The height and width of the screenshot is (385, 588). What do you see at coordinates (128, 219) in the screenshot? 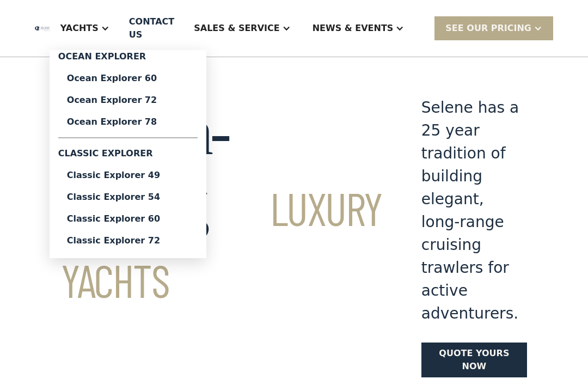
I see `div: Classic Explorer 60` at bounding box center [128, 219].